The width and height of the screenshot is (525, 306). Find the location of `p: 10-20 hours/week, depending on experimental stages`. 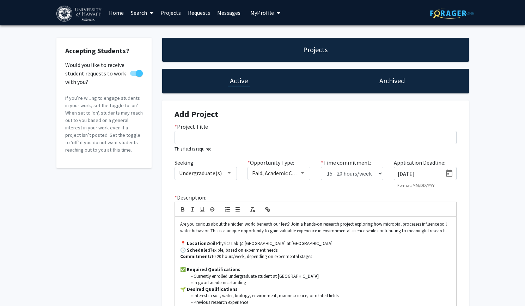

p: 10-20 hours/week, depending on experimental stages is located at coordinates (316, 257).